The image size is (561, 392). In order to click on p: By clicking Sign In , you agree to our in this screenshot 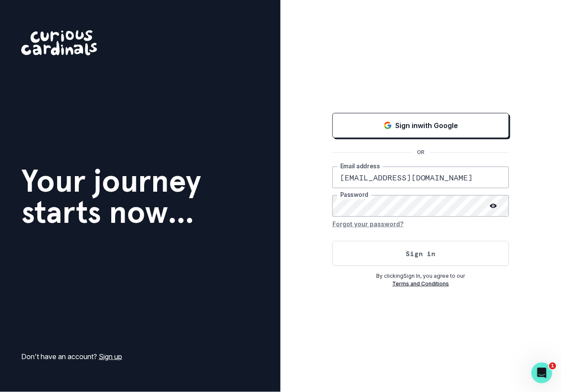, I will do `click(421, 276)`.